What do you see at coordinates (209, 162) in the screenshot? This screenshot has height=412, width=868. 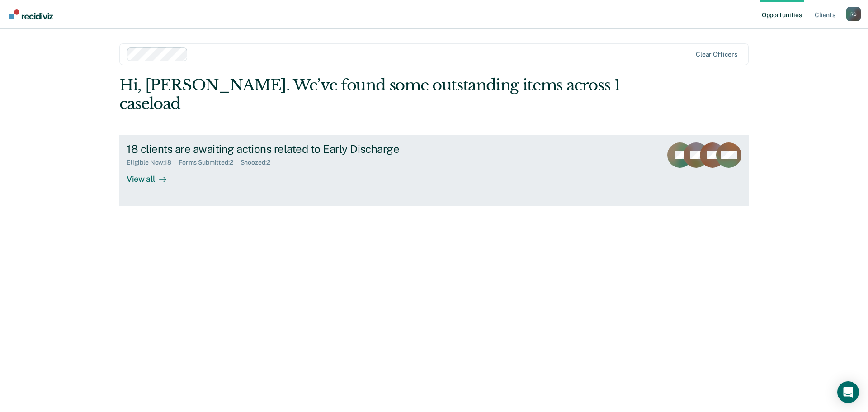 I see `div: Forms Submitted : 2` at bounding box center [209, 162].